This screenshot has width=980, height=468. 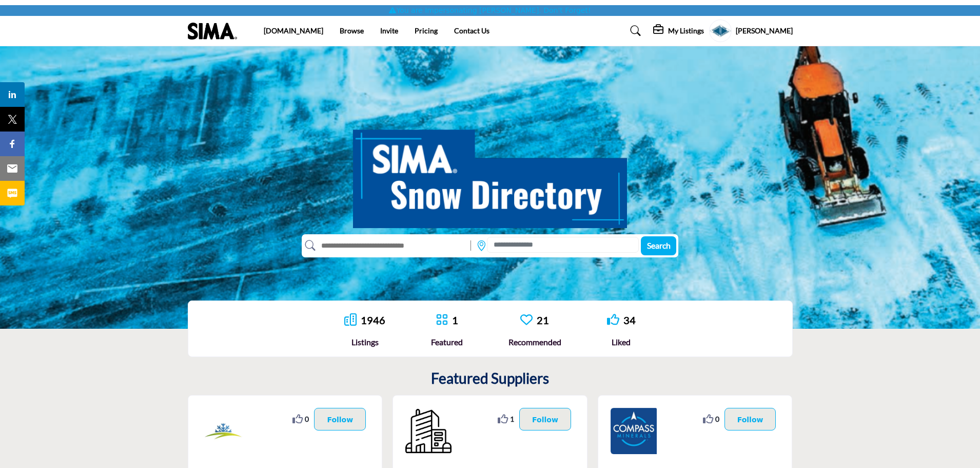 What do you see at coordinates (471, 30) in the screenshot?
I see `a: Contact Us` at bounding box center [471, 30].